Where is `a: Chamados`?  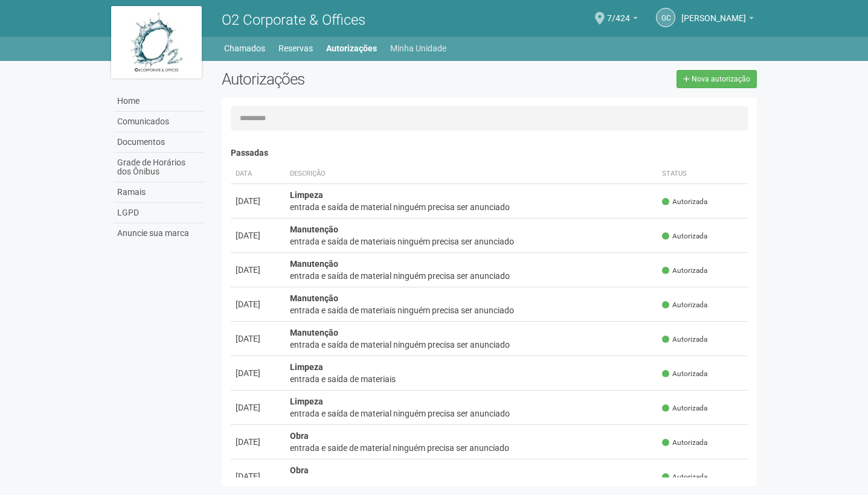
a: Chamados is located at coordinates (244, 48).